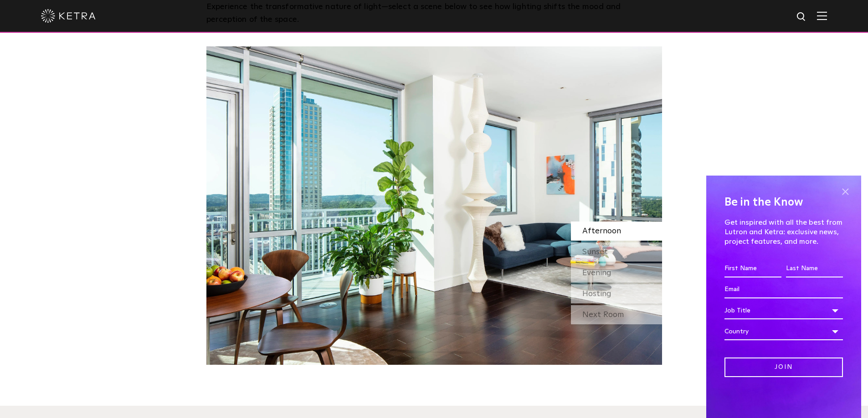  I want to click on span: Evening, so click(597, 273).